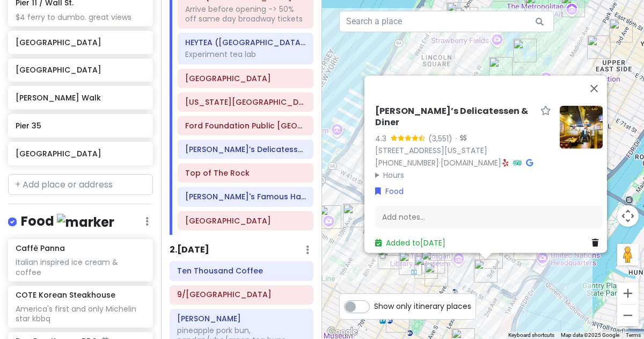 This screenshot has height=339, width=644. I want to click on div: Sheep Meadow, so click(500, 69).